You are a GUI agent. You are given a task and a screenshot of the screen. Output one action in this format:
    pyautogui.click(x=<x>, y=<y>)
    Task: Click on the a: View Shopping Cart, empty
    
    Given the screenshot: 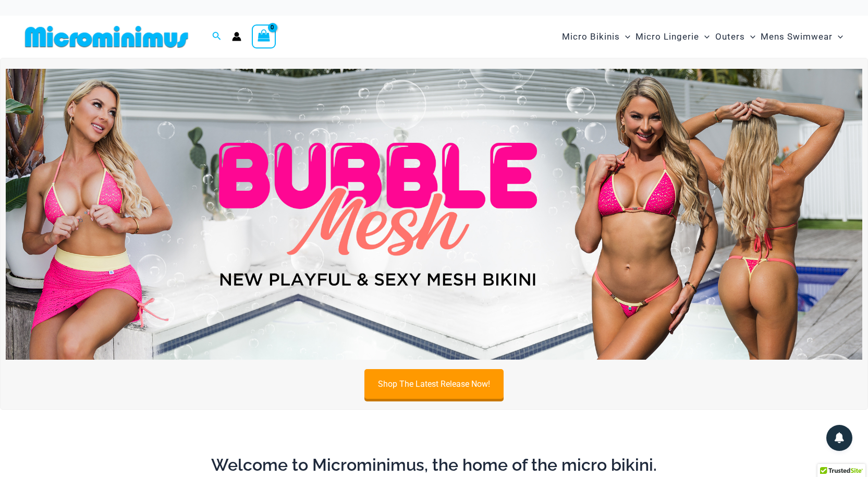 What is the action you would take?
    pyautogui.click(x=264, y=37)
    